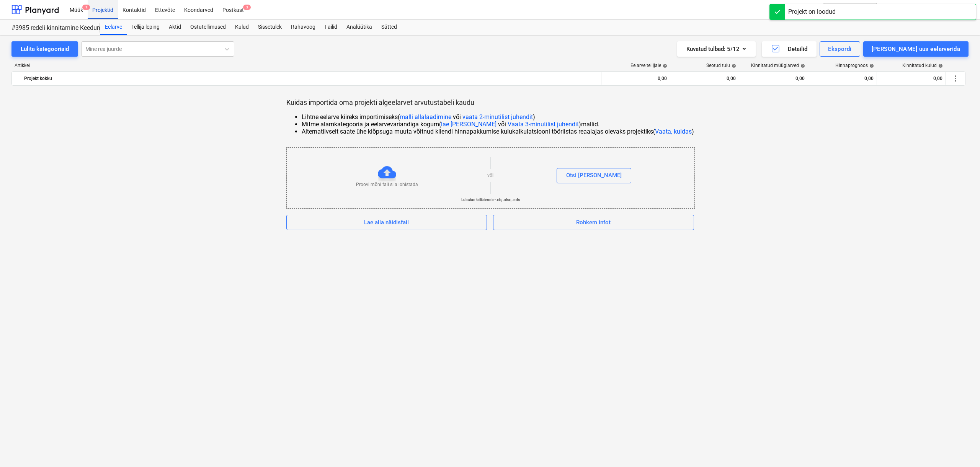 The width and height of the screenshot is (980, 467). What do you see at coordinates (425, 116) in the screenshot?
I see `a: malli allalaadimine` at bounding box center [425, 116].